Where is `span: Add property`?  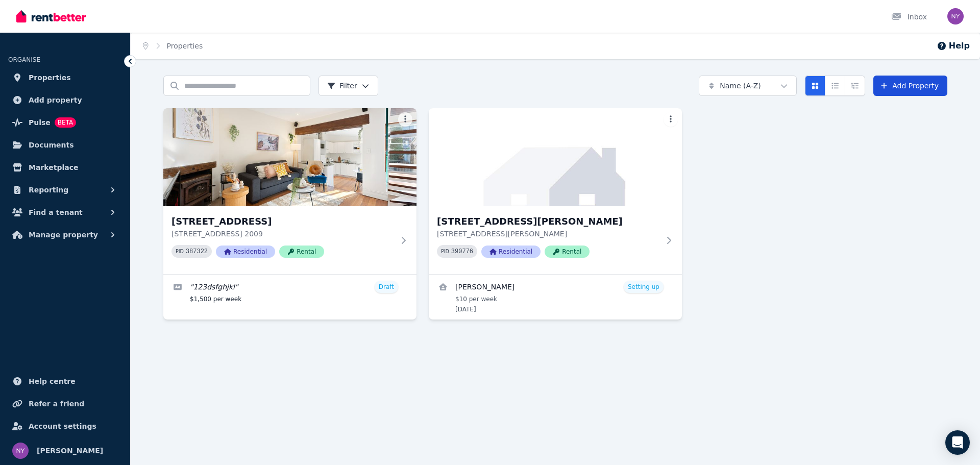
span: Add property is located at coordinates (55, 100).